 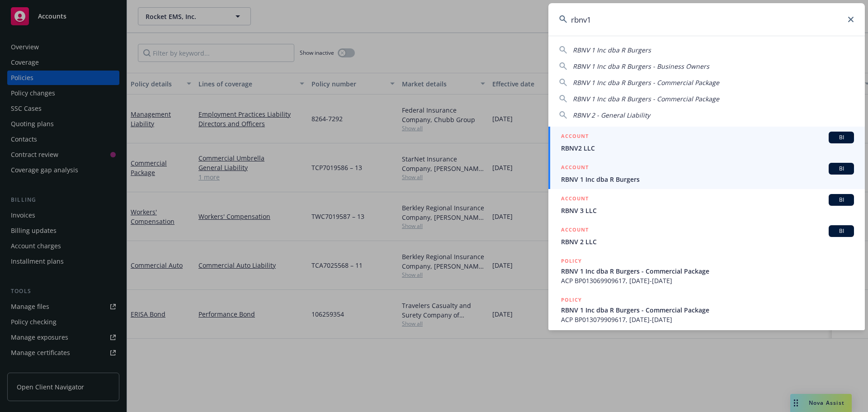 I want to click on span: RBNV 2 LLC, so click(x=708, y=242).